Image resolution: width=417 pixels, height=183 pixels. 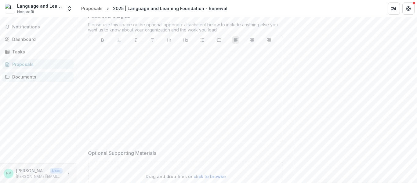 What do you see at coordinates (10, 9) in the screenshot?
I see `img: Language and Learning Foundation` at bounding box center [10, 9].